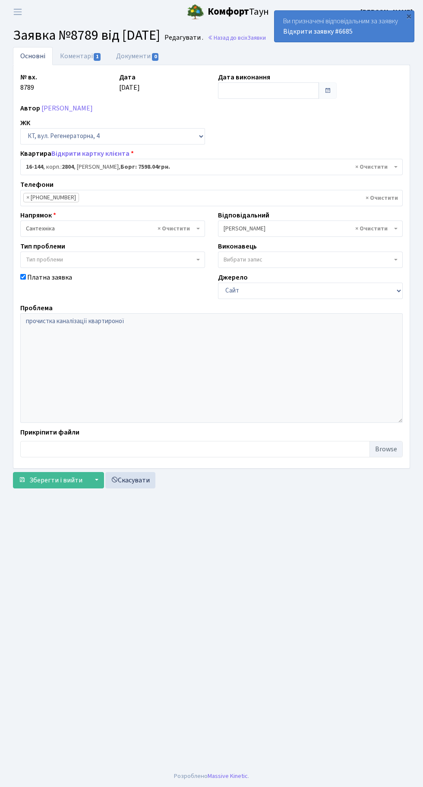 The image size is (423, 787). I want to click on label: Дата, so click(127, 77).